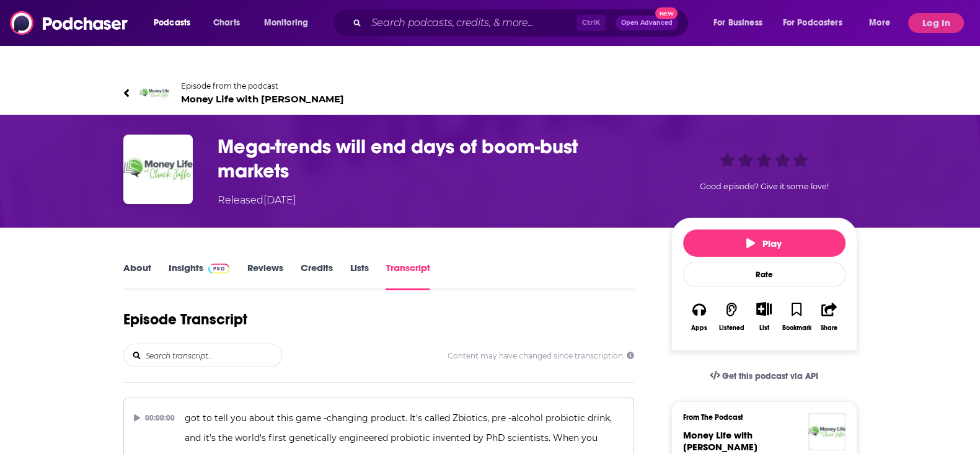 Image resolution: width=980 pixels, height=454 pixels. I want to click on span: Get this podcast via API, so click(770, 376).